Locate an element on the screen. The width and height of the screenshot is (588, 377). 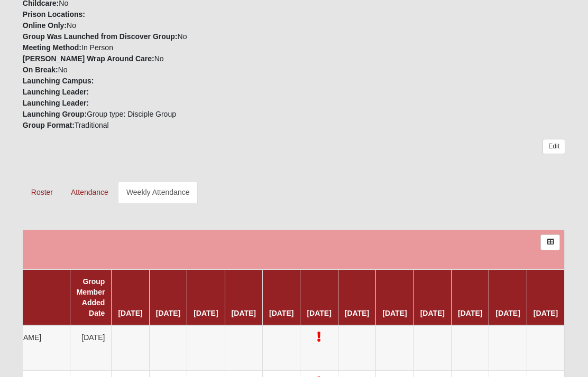
a: Edit is located at coordinates (554, 147).